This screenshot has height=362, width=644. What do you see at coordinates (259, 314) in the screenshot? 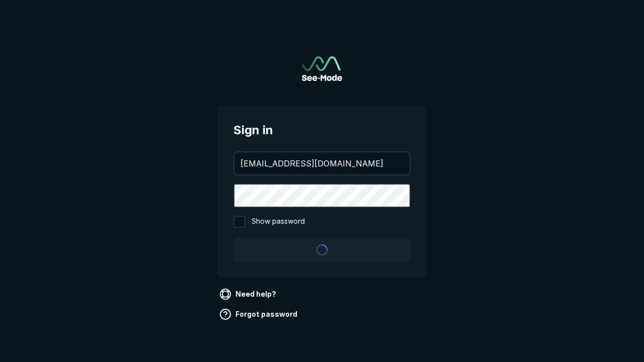
I see `a: Forgot password` at bounding box center [259, 314].